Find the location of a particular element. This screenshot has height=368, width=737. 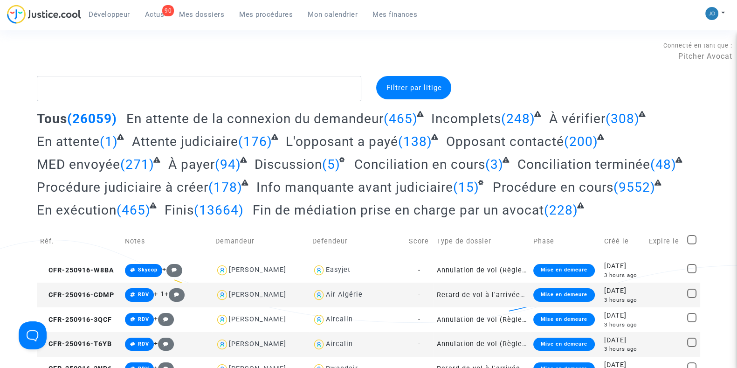

span: CFR-250916-CDMP is located at coordinates (77, 295).